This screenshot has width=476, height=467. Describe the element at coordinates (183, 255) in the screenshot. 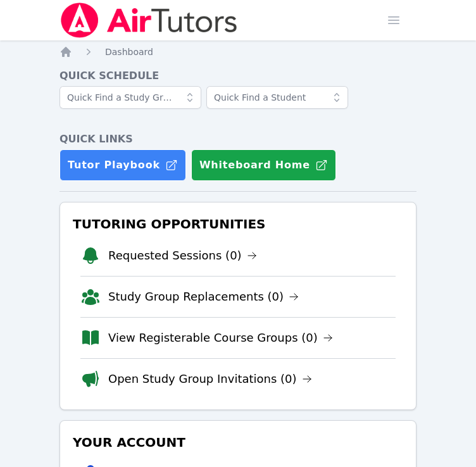

I see `a: Requested Sessions (0)` at that location.